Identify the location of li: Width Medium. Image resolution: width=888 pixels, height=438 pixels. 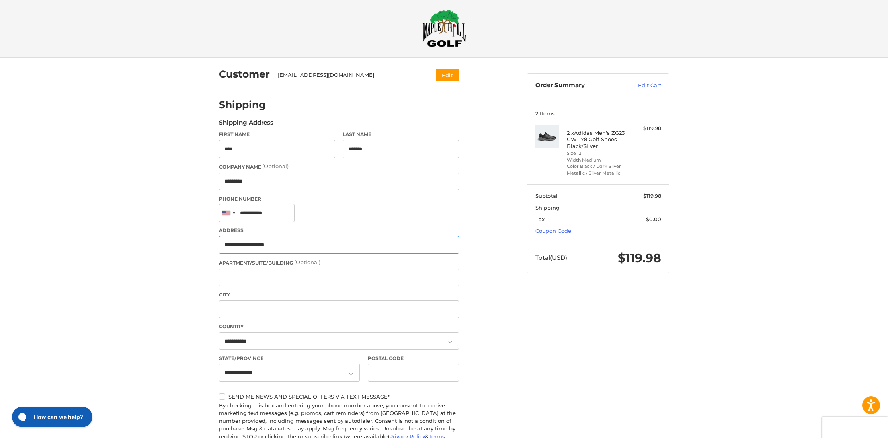
(597, 160).